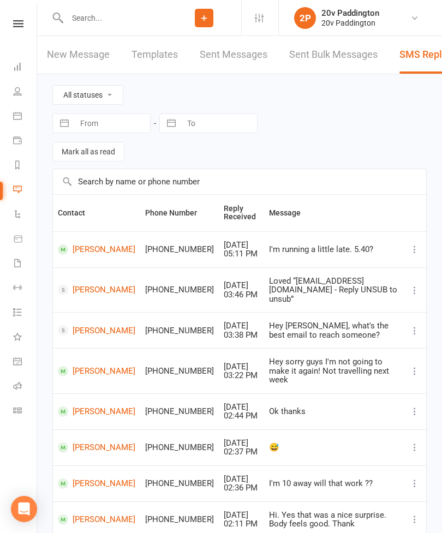 The image size is (442, 533). What do you see at coordinates (241, 416) in the screenshot?
I see `div: 02:44 PM` at bounding box center [241, 416].